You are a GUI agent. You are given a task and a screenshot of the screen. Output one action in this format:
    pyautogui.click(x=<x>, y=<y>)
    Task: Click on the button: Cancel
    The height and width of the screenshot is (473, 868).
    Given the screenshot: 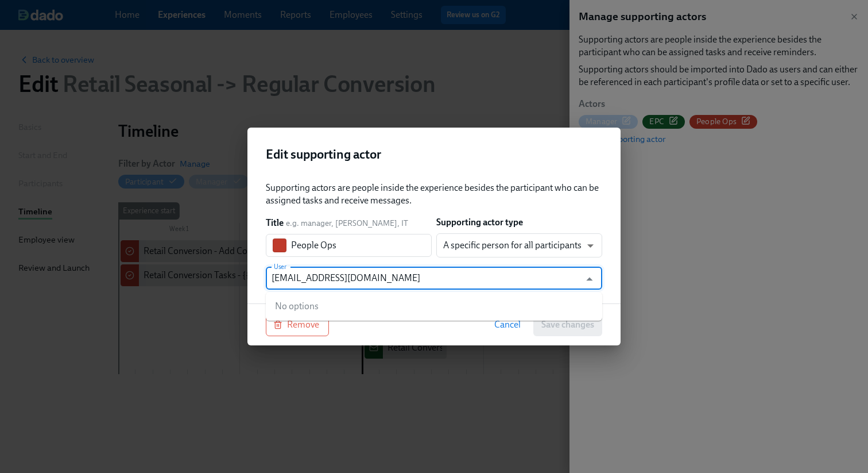 What is the action you would take?
    pyautogui.click(x=507, y=324)
    